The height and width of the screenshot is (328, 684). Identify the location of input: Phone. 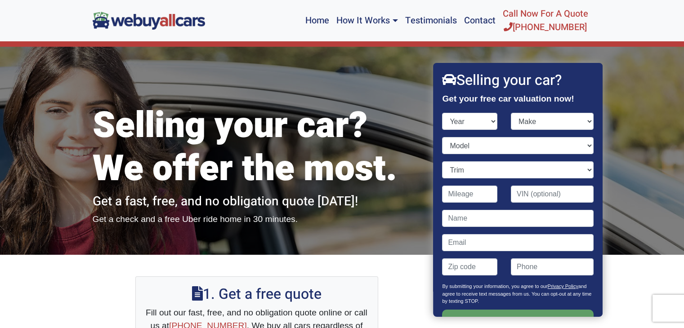
(552, 267).